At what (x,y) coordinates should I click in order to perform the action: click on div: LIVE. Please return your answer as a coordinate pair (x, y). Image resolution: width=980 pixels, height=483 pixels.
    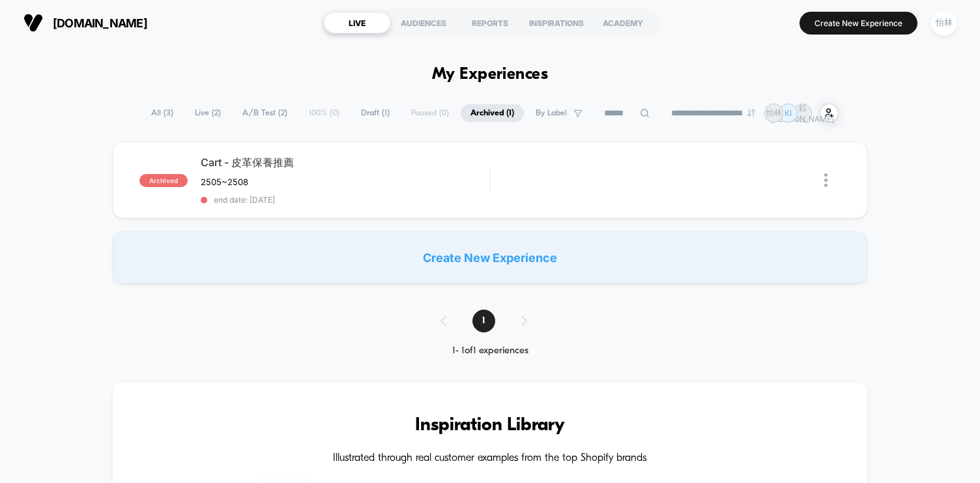
    Looking at the image, I should click on (357, 23).